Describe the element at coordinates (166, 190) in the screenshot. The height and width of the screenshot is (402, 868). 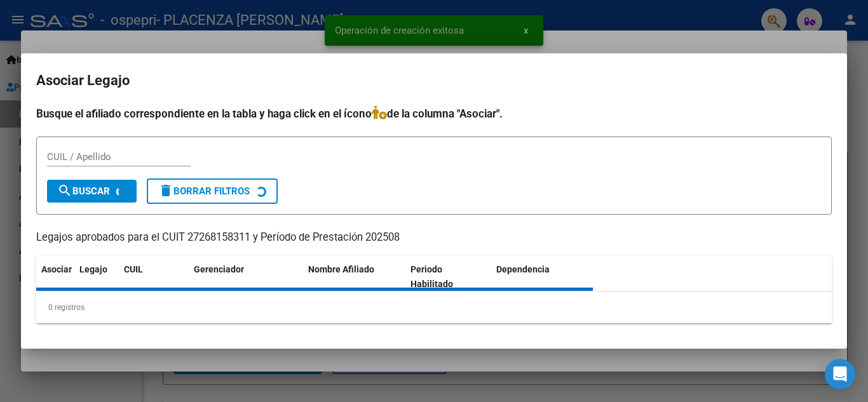
I see `mat-icon: delete` at that location.